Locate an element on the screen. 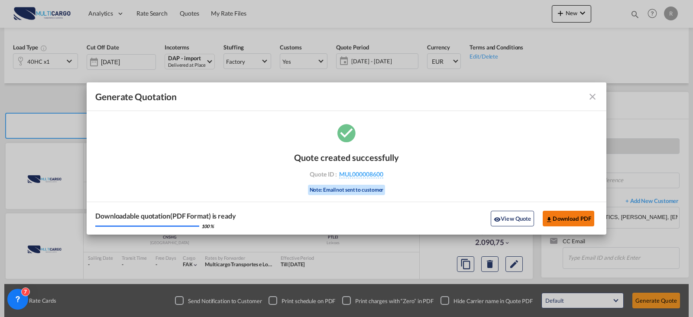  md-icon: icon-eye is located at coordinates (497, 219).